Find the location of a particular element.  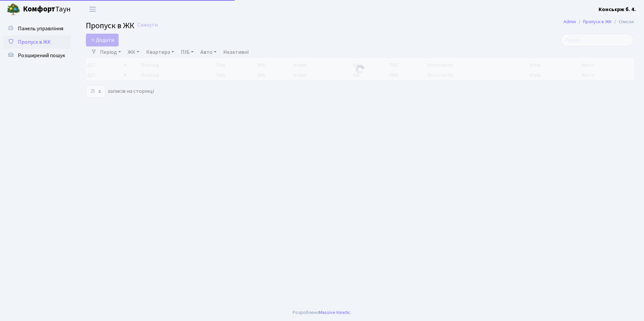

a: Консьєрж б. 4. is located at coordinates (617, 9).